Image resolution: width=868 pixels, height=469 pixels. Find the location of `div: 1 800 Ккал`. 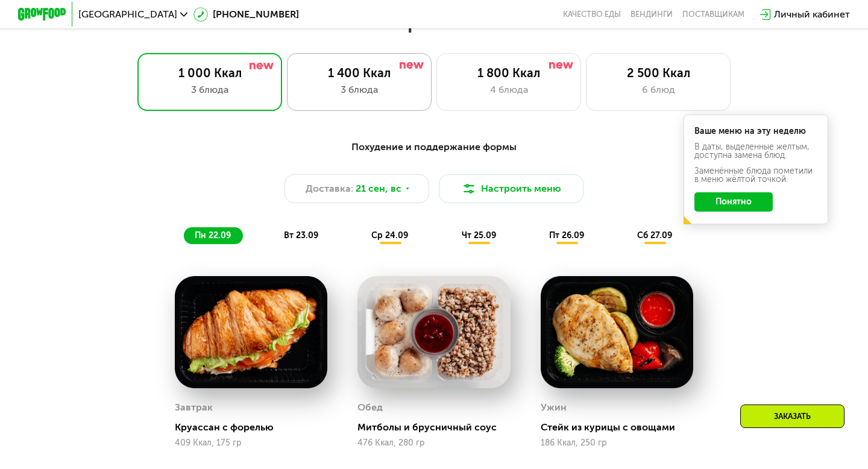

div: 1 800 Ккал is located at coordinates (508, 73).